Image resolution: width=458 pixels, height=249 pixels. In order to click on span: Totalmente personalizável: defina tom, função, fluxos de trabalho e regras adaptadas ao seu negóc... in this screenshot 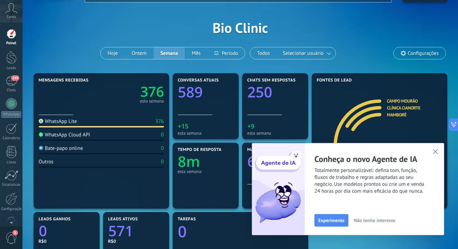, I will do `click(379, 181)`.